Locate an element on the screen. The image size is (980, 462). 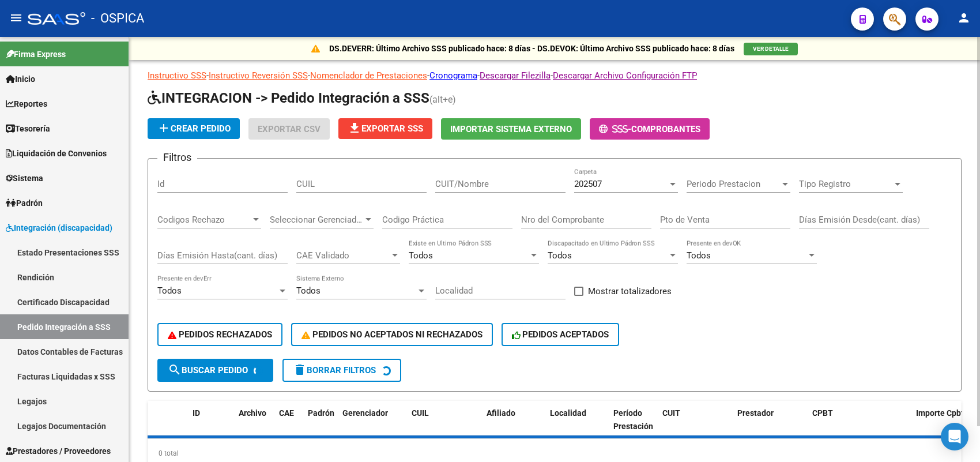
datatable-header-cell: Gerenciador is located at coordinates (373, 427).